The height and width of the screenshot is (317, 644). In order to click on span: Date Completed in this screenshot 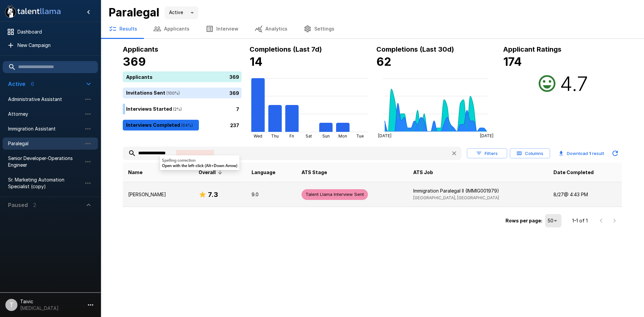, I will do `click(574, 172)`.